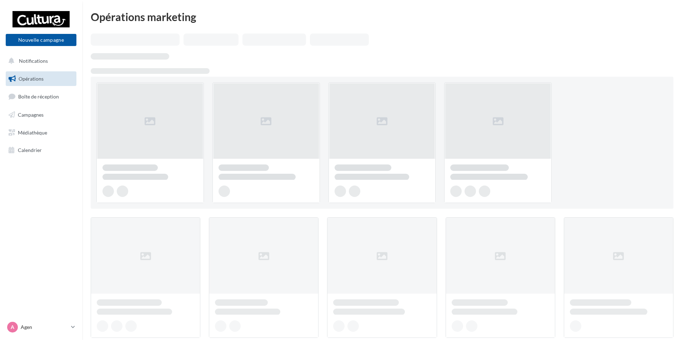  I want to click on a: Calendrier, so click(41, 150).